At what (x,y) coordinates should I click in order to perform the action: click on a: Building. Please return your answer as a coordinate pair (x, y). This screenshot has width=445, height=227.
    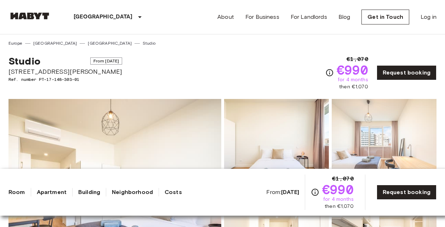
    Looking at the image, I should click on (89, 192).